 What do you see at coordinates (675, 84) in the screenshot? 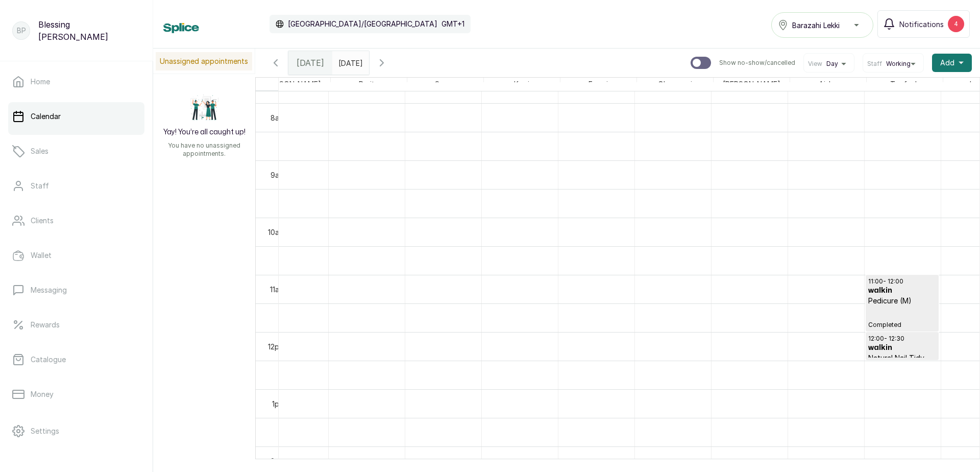
I see `span: Oluwaseyi` at bounding box center [675, 84].